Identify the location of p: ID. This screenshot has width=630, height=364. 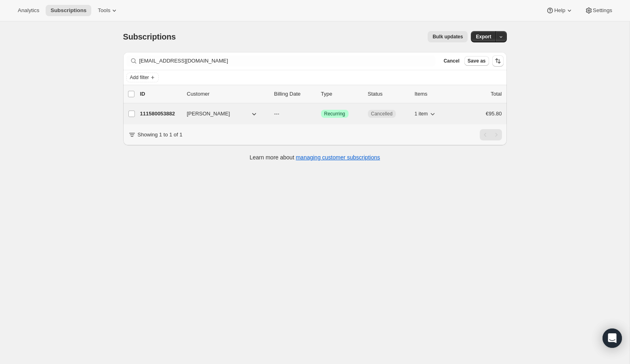
(160, 94).